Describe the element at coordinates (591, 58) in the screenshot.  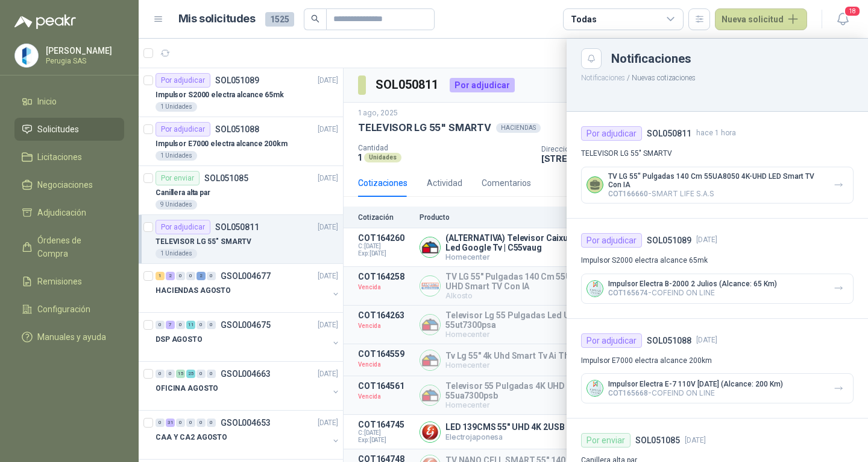
I see `button: Close` at that location.